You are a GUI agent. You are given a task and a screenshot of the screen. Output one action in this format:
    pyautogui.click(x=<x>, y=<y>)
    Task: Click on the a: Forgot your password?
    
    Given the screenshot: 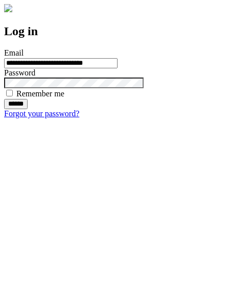 What is the action you would take?
    pyautogui.click(x=41, y=113)
    